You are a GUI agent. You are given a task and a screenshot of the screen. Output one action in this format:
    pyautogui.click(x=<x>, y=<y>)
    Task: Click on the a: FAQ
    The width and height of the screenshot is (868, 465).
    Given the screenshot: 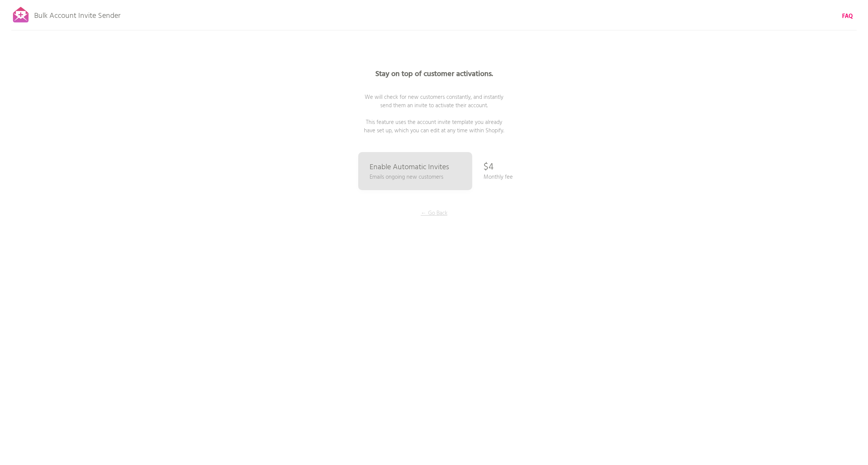 What is the action you would take?
    pyautogui.click(x=848, y=17)
    